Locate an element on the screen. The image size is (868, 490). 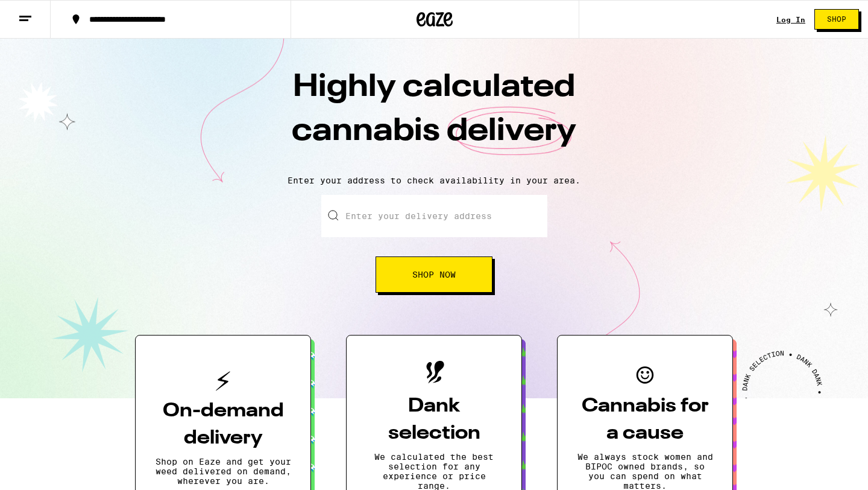
a: Shop is located at coordinates (837, 19).